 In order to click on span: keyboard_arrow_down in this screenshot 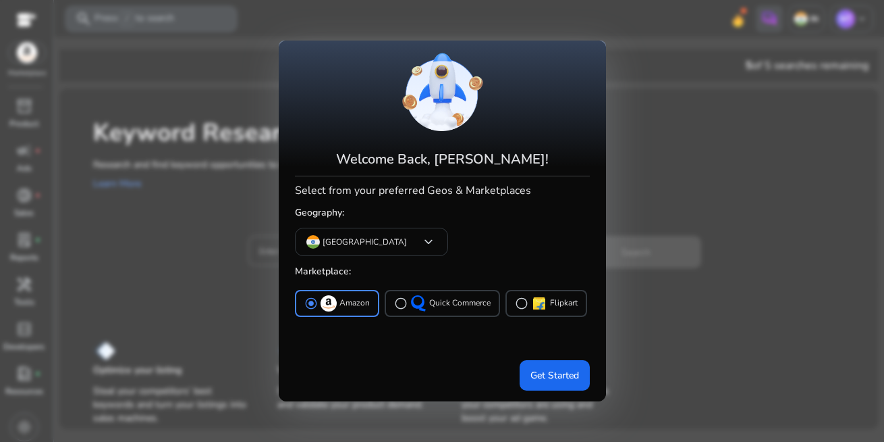, I will do `click(429, 242)`.